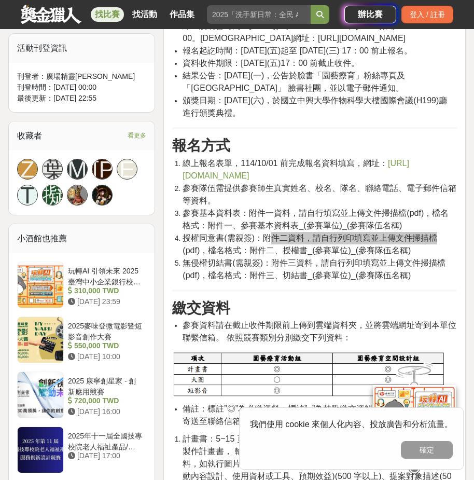 The width and height of the screenshot is (474, 480). What do you see at coordinates (77, 169) in the screenshot?
I see `div: M` at bounding box center [77, 169].